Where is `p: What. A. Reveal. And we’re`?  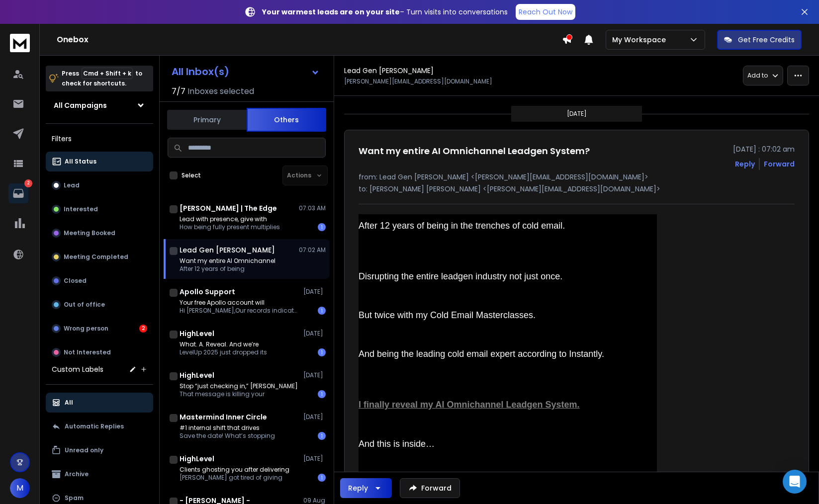
p: What. A. Reveal. And we’re is located at coordinates (224, 345).